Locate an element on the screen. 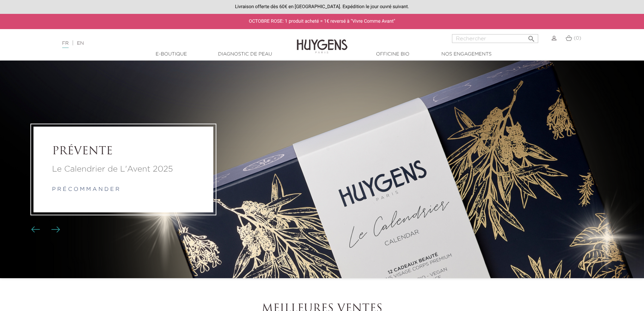  img: Huygens is located at coordinates (322, 42).